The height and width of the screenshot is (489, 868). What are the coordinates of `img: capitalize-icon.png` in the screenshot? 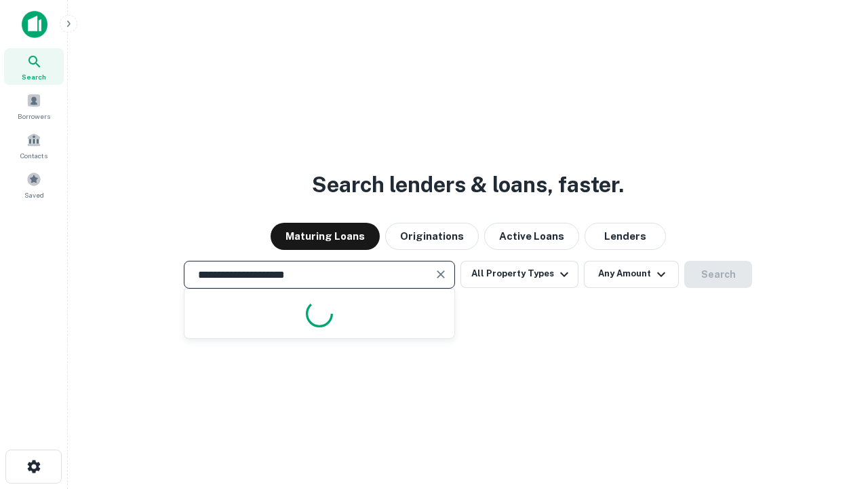 It's located at (35, 25).